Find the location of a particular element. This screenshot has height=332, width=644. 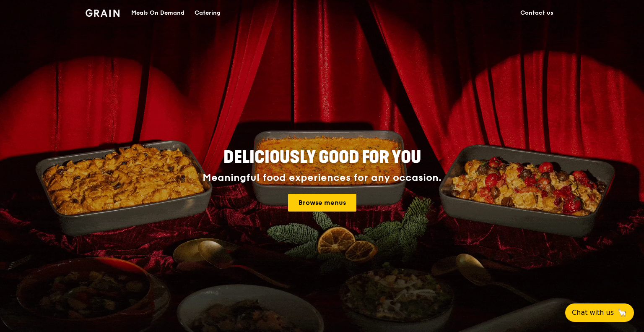

div: Meals On Demand is located at coordinates (158, 13).